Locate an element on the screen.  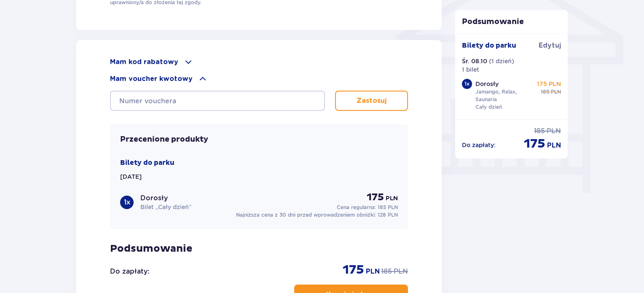
input: Numer vouchera is located at coordinates (218, 101).